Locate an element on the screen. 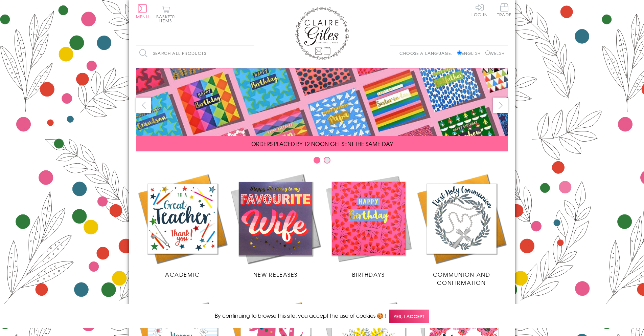 This screenshot has height=336, width=644. button: Carousel Page 2 is located at coordinates (327, 160).